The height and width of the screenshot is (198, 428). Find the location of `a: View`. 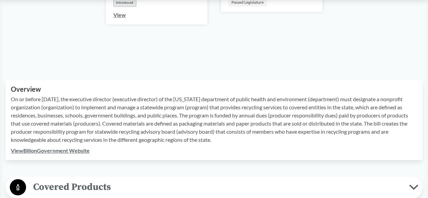

a: View is located at coordinates (119, 15).